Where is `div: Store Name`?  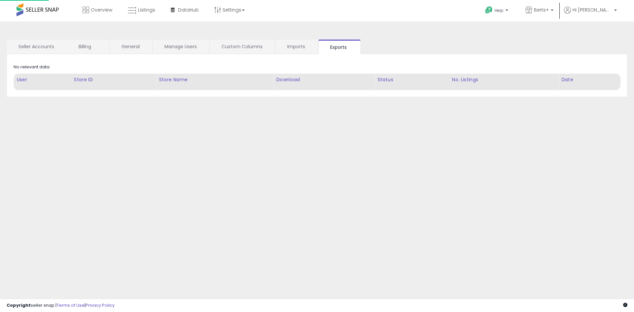
div: Store Name is located at coordinates (215, 80).